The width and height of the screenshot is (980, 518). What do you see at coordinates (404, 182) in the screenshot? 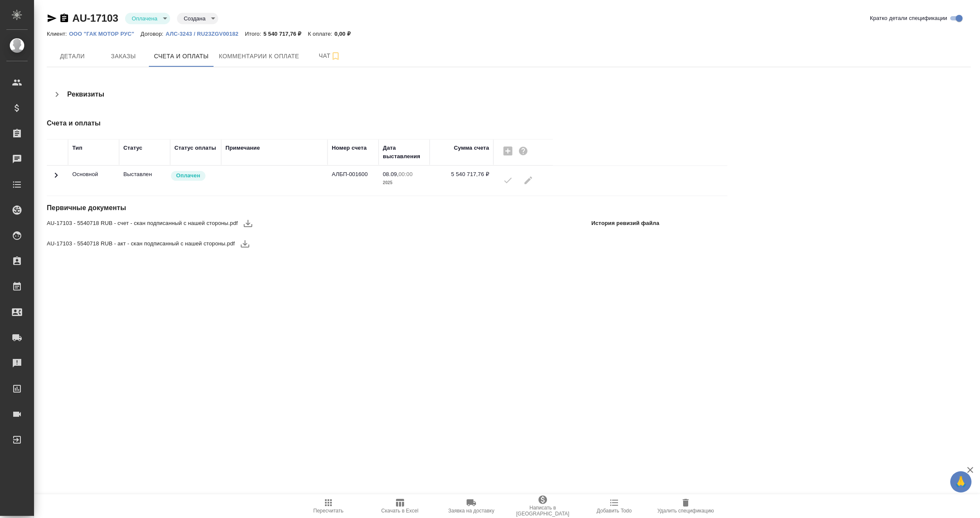
I see `p: 2025` at bounding box center [404, 182].